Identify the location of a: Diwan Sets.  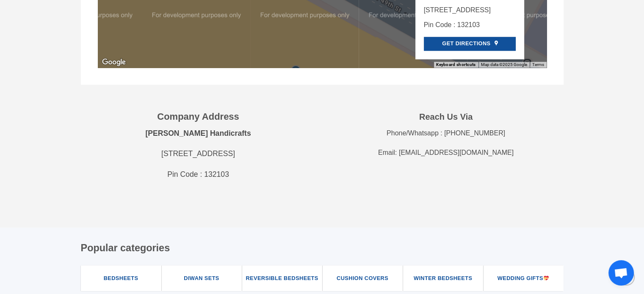
(202, 278).